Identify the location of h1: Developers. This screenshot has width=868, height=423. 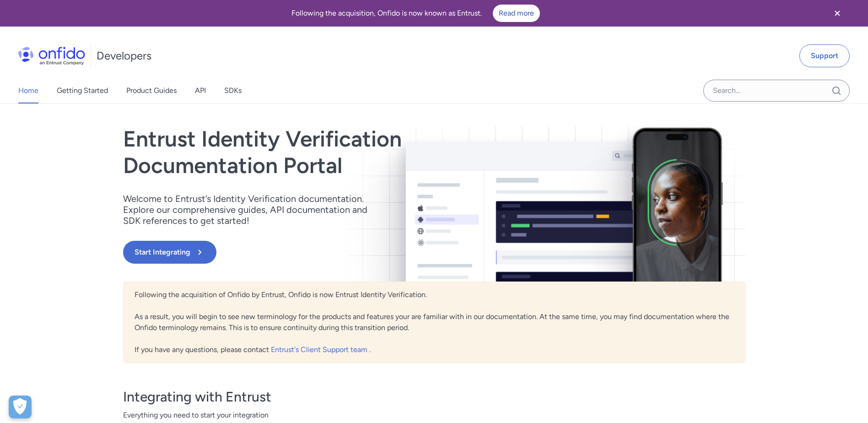
(124, 56).